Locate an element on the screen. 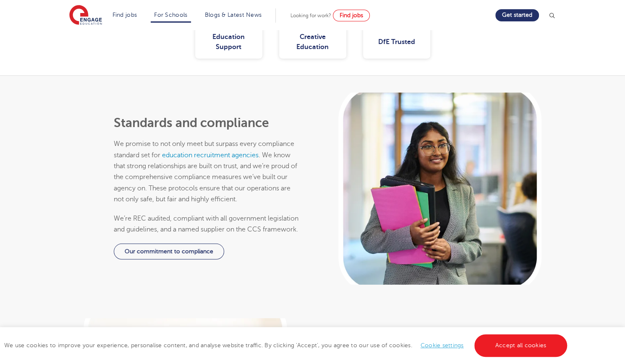 The image size is (625, 364). a: education recruitment agencies is located at coordinates (211, 155).